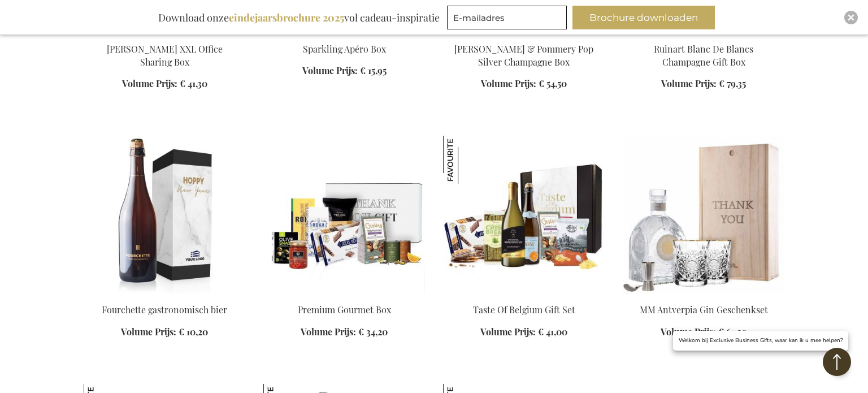 The image size is (868, 393). I want to click on img: Premium Gourmet Box, so click(344, 215).